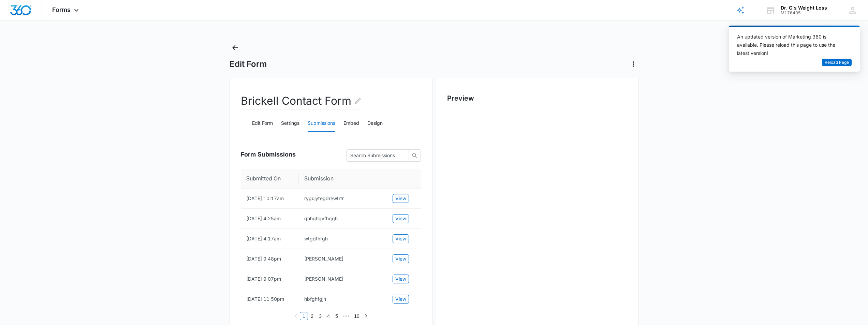 The image size is (868, 325). I want to click on h2: Preview, so click(538, 98).